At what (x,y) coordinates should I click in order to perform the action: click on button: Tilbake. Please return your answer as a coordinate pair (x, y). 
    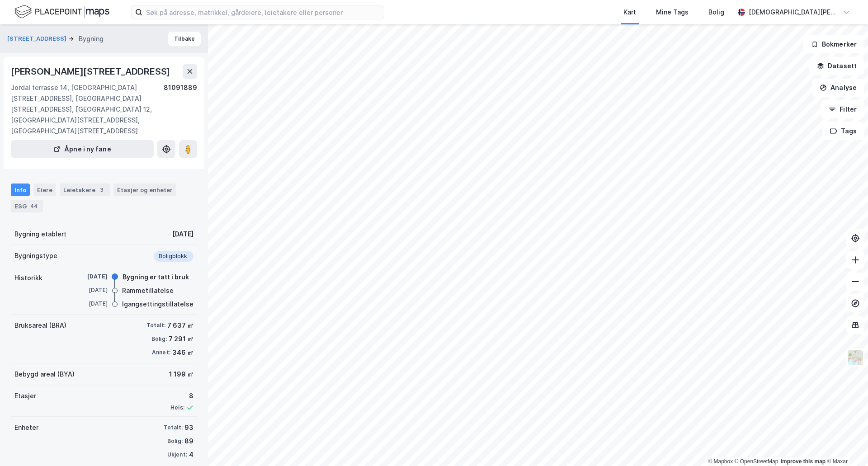
    Looking at the image, I should click on (185, 39).